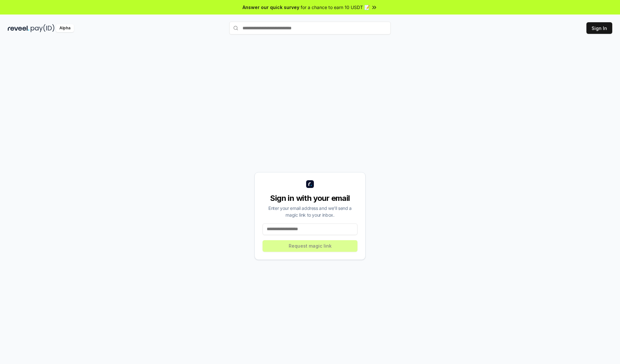 This screenshot has width=620, height=364. What do you see at coordinates (43, 28) in the screenshot?
I see `img: pay_id` at bounding box center [43, 28].